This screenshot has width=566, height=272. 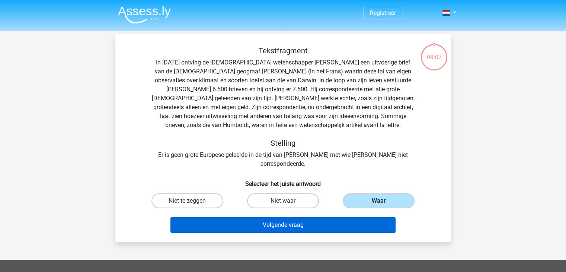 I want to click on div: 09:07, so click(x=434, y=53).